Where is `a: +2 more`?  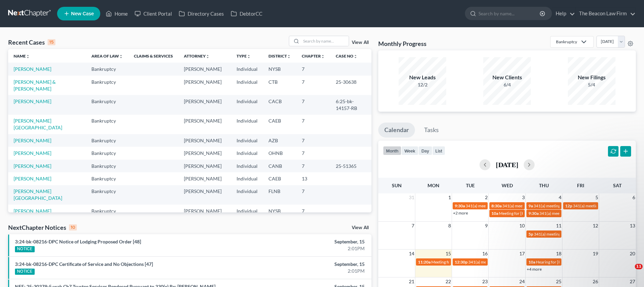 a: +2 more is located at coordinates (461, 213).